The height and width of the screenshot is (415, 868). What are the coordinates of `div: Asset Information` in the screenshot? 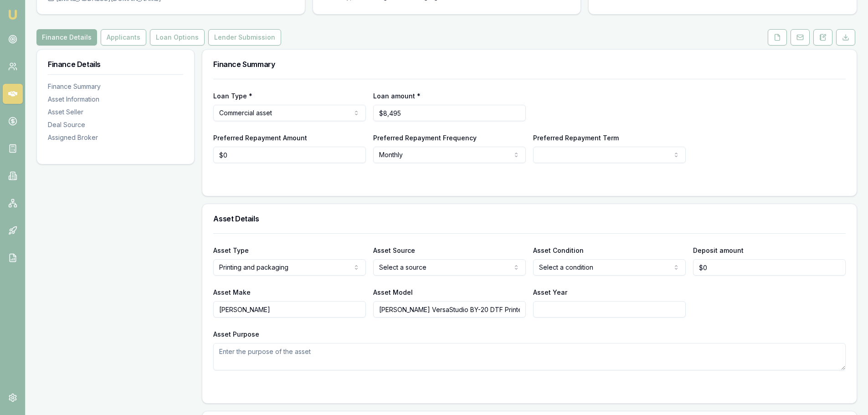 It's located at (115, 100).